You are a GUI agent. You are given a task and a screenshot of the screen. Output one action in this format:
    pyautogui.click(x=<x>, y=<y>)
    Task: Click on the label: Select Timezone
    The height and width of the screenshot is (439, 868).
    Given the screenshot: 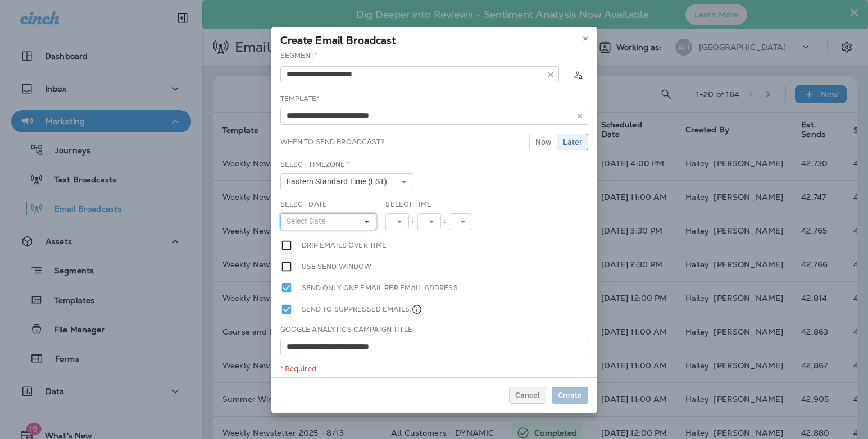 What is the action you would take?
    pyautogui.click(x=315, y=165)
    